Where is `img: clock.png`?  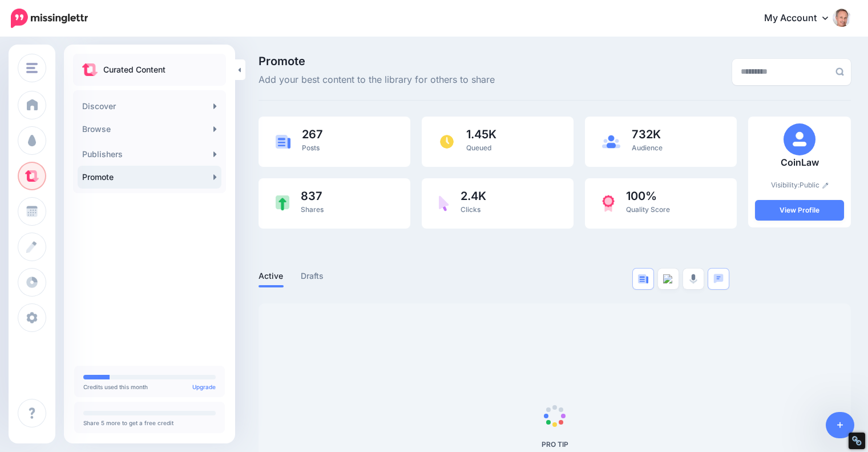
img: clock.png is located at coordinates (447, 142).